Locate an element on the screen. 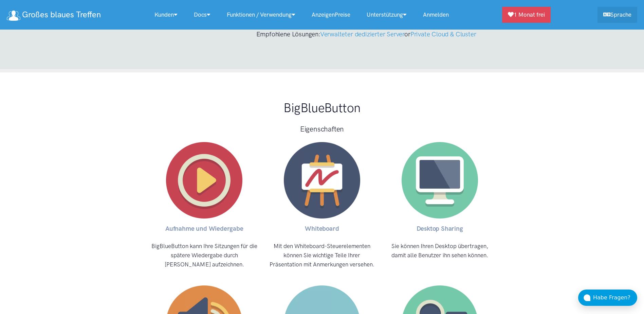  strong: Whiteboard is located at coordinates (322, 229).